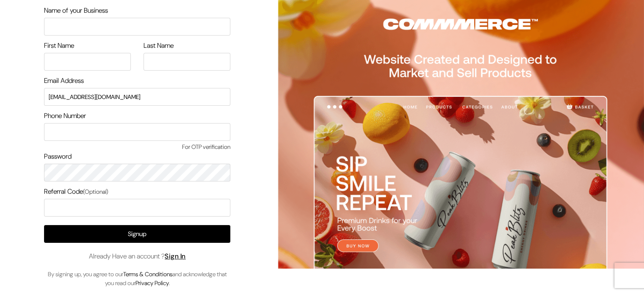  What do you see at coordinates (76, 192) in the screenshot?
I see `label: Referral Code` at bounding box center [76, 192].